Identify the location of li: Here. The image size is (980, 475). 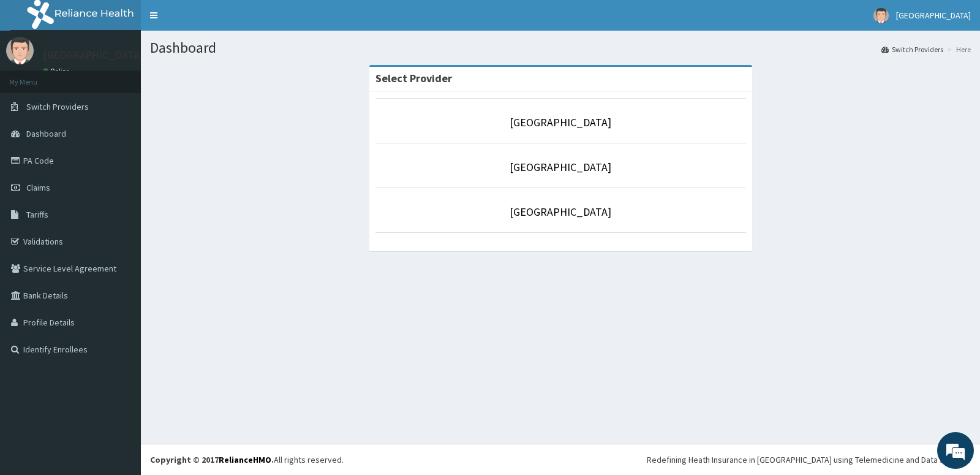
(958, 49).